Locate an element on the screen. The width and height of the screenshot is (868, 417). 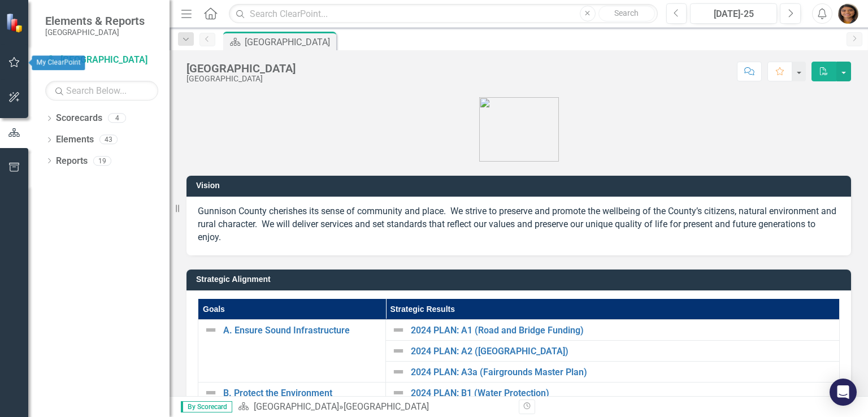
h3: Vision is located at coordinates (520, 185).